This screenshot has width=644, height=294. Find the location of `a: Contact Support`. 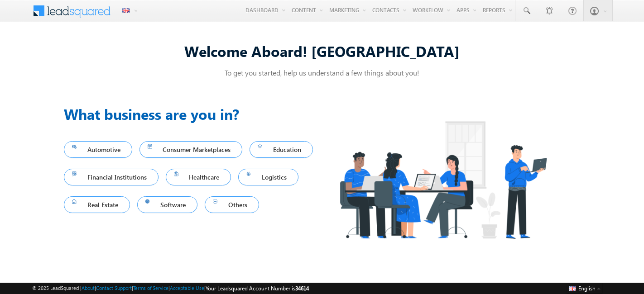

a: Contact Support is located at coordinates (114, 288).